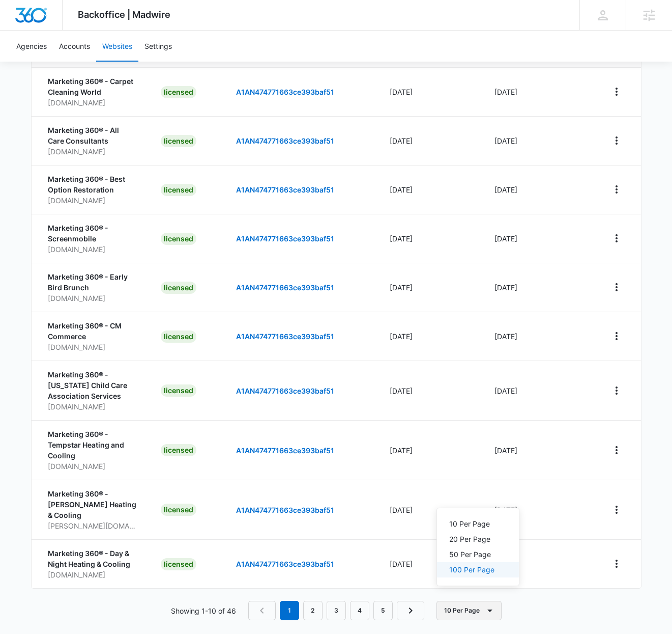 The width and height of the screenshot is (672, 634). Describe the element at coordinates (92, 558) in the screenshot. I see `p: Marketing 360® - Day & Night Heating & Cooling` at that location.